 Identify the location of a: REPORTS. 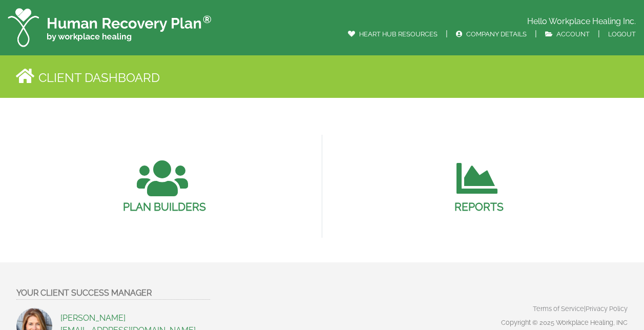
(479, 187).